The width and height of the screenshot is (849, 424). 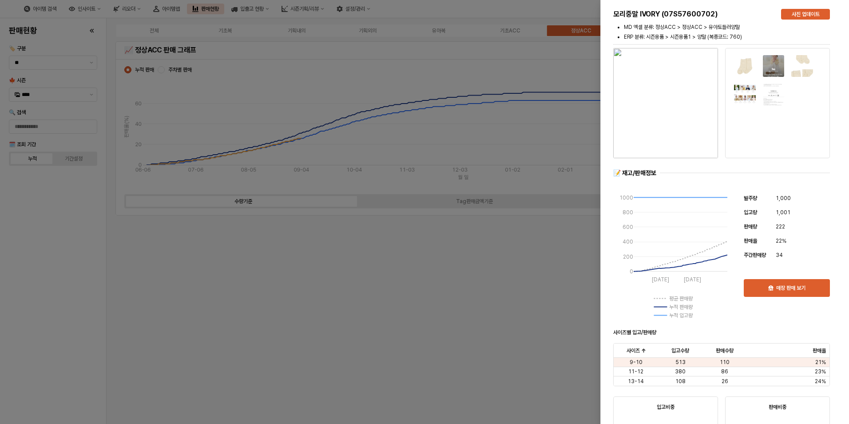 I want to click on span: 24%, so click(x=821, y=381).